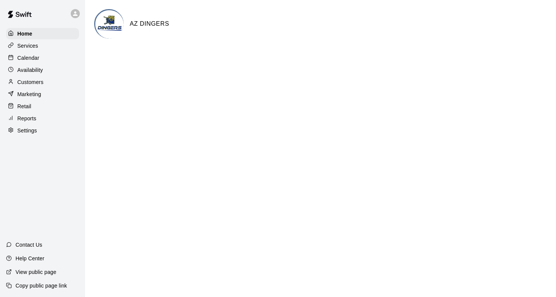 This screenshot has width=556, height=297. I want to click on div: Marketing, so click(42, 94).